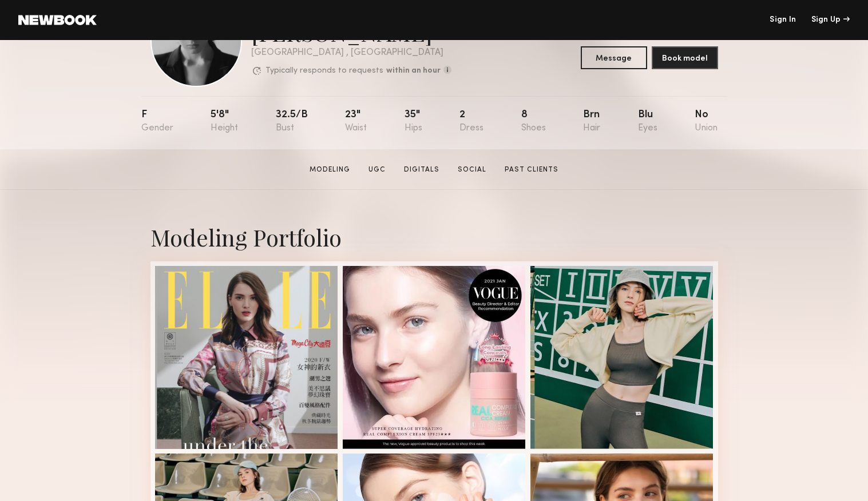 The image size is (868, 501). Describe the element at coordinates (783, 20) in the screenshot. I see `a: Sign In` at that location.